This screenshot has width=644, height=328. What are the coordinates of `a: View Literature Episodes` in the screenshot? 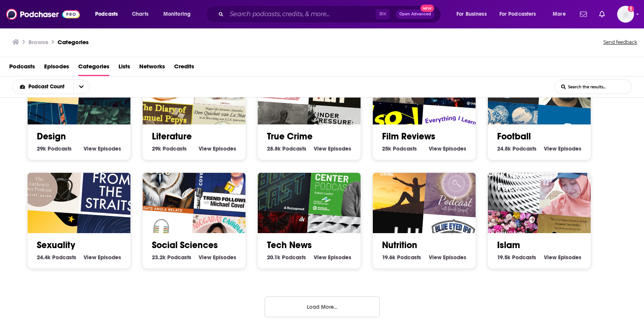 It's located at (217, 148).